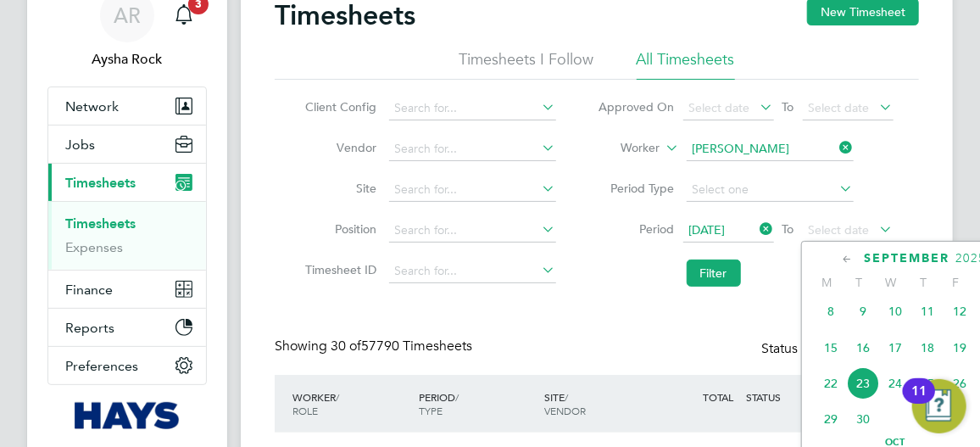 The height and width of the screenshot is (447, 980). I want to click on span: 57790 Timesheets, so click(401, 346).